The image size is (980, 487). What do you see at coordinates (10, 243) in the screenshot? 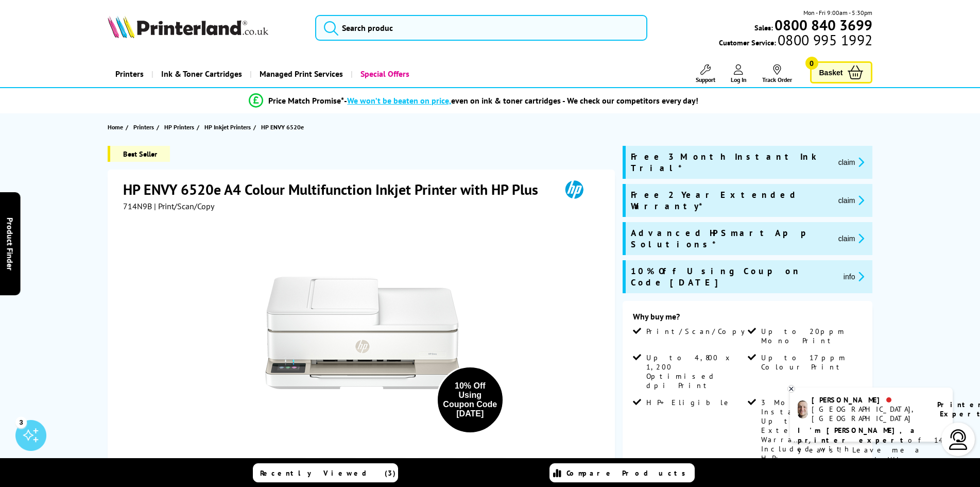
I see `span: Product Finder` at bounding box center [10, 243].